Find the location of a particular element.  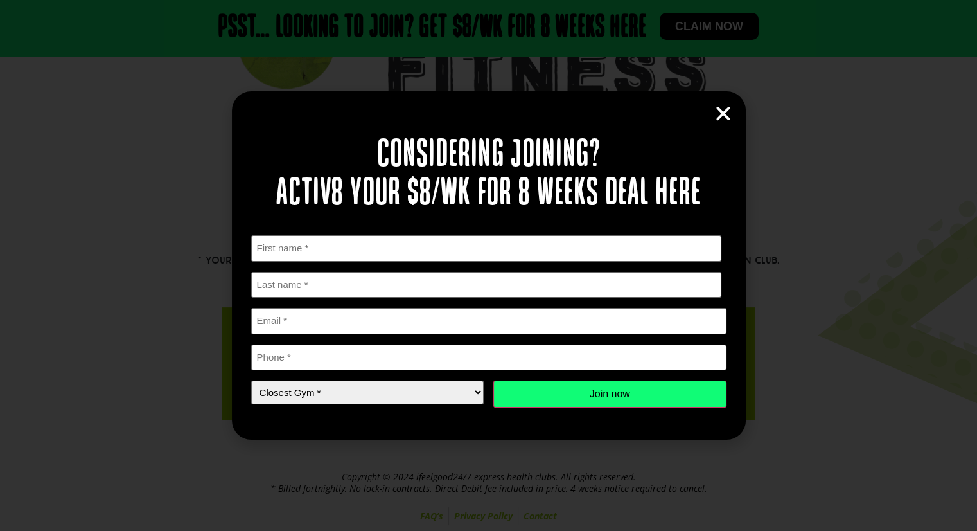

h2: Considering joining? Activ8 your $8/wk for 8 weeks deal here is located at coordinates (489, 175).